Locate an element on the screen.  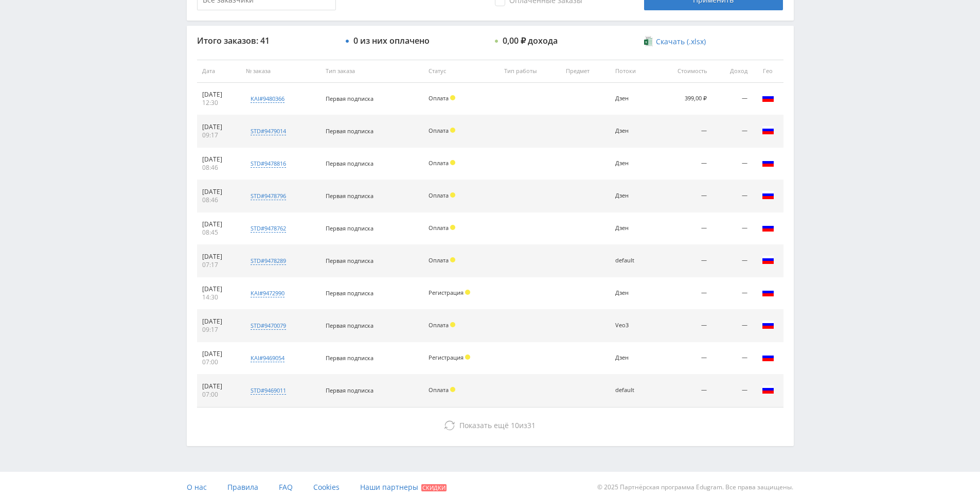
span: Скидки is located at coordinates (434, 488).